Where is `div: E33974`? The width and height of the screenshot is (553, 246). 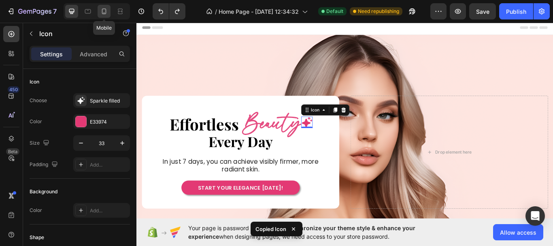 div: E33974 is located at coordinates (109, 122).